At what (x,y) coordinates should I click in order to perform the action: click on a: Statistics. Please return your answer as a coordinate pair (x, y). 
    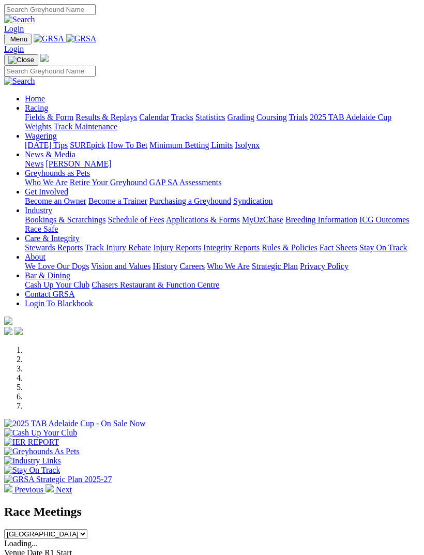
    Looking at the image, I should click on (211, 117).